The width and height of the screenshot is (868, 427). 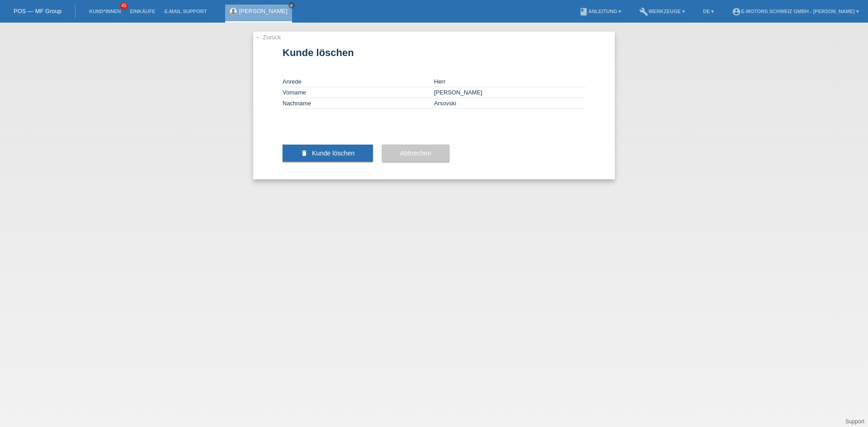 What do you see at coordinates (662, 11) in the screenshot?
I see `a: buildWerkzeuge ▾` at bounding box center [662, 11].